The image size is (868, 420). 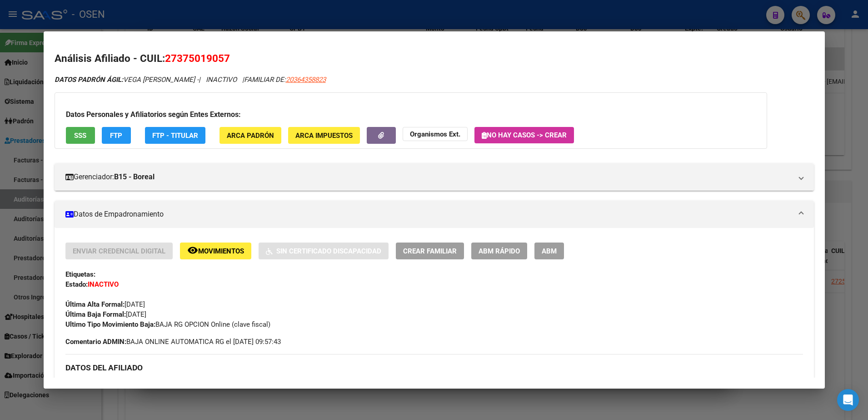 I want to click on span: ARCA Impuestos, so click(x=324, y=136).